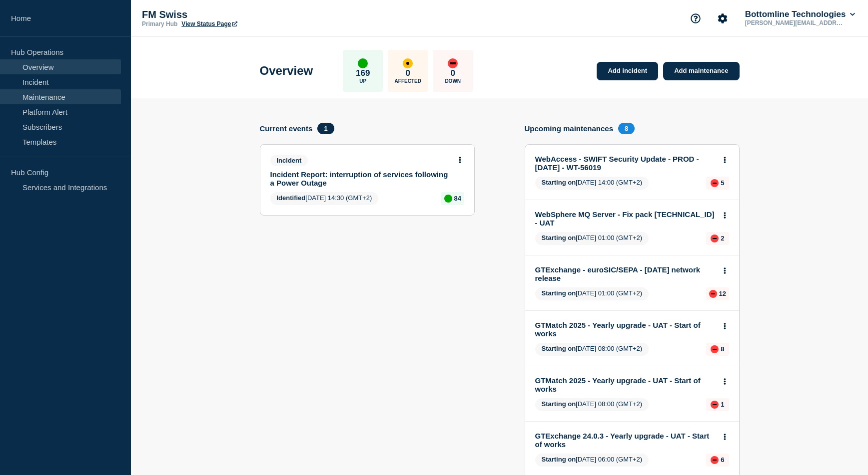  Describe the element at coordinates (209, 24) in the screenshot. I see `a: View Status Page` at that location.